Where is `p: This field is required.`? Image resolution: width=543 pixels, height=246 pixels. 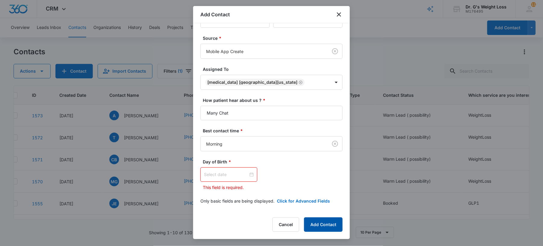
p: This field is required. is located at coordinates (273, 187).